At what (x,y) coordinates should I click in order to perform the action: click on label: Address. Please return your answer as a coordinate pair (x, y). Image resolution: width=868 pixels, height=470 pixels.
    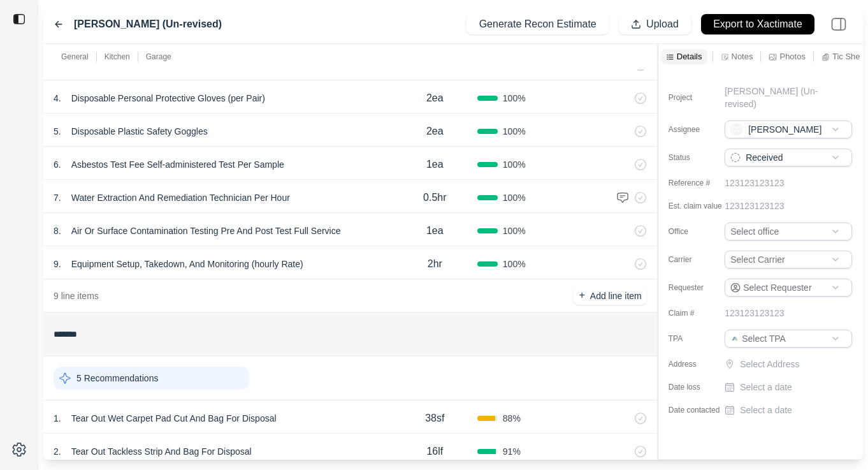
    Looking at the image, I should click on (701, 364).